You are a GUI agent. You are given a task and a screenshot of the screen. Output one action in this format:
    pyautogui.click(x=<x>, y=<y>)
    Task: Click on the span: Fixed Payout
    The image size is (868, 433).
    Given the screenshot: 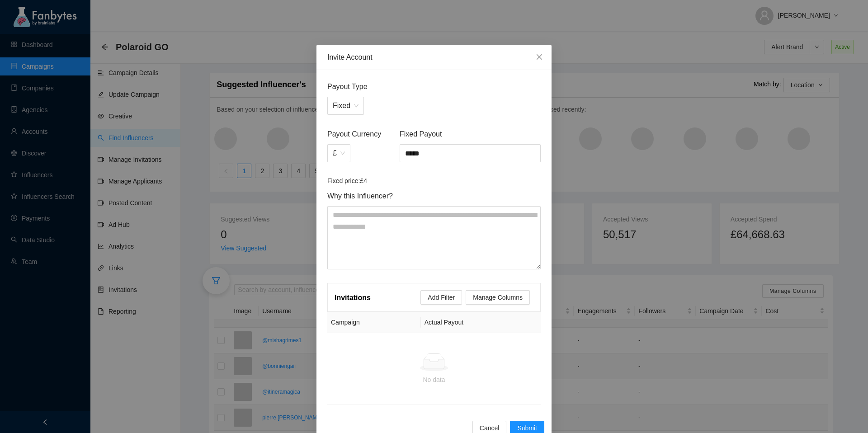 What is the action you would take?
    pyautogui.click(x=470, y=134)
    